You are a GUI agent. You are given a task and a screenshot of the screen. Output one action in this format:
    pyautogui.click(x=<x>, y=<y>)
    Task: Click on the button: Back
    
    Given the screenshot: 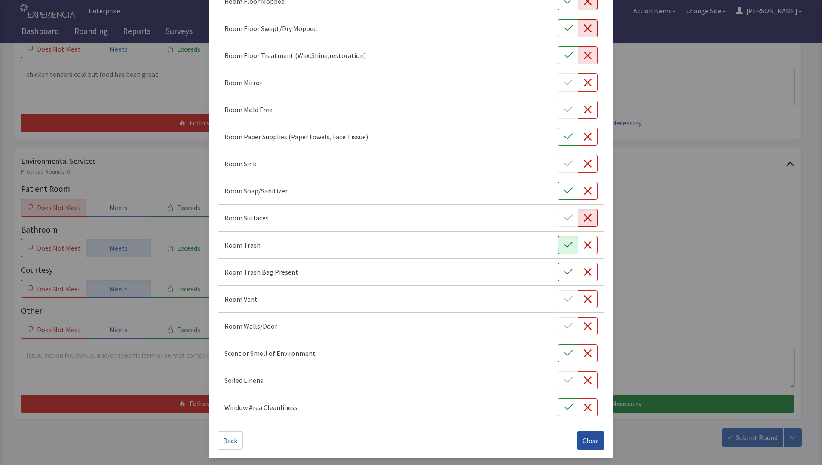 What is the action you would take?
    pyautogui.click(x=230, y=441)
    